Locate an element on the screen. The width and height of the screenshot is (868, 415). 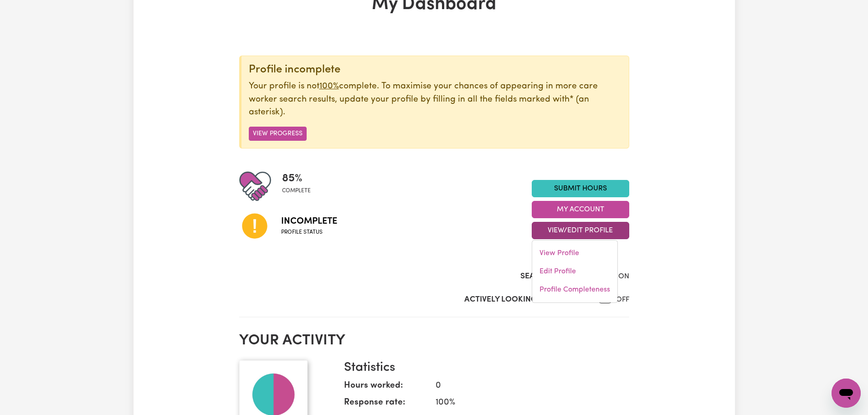
span: ON is located at coordinates (624, 277).